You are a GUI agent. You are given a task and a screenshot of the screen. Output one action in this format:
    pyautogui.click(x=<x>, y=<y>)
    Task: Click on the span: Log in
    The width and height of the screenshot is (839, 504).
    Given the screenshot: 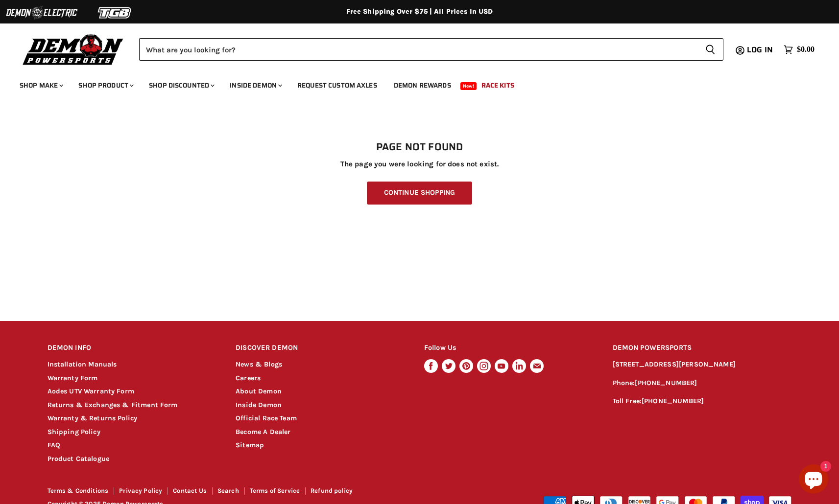 What is the action you would take?
    pyautogui.click(x=760, y=49)
    